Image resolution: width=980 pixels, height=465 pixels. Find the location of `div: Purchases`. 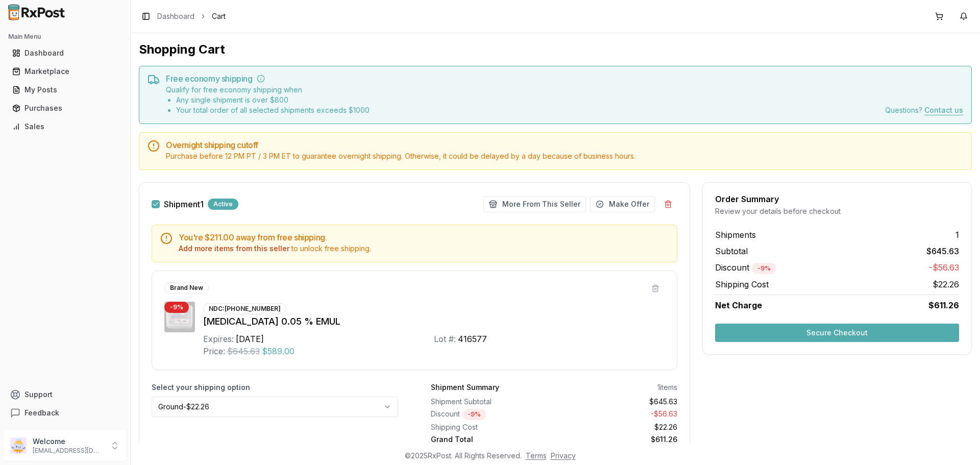

div: Purchases is located at coordinates (65, 108).